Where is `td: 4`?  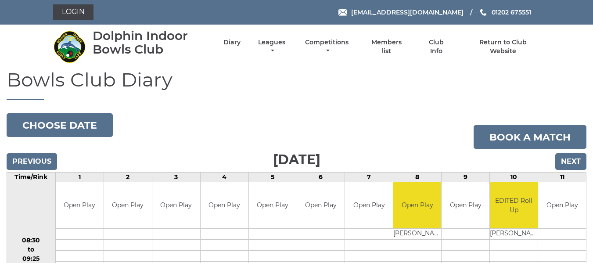 td: 4 is located at coordinates (224, 177).